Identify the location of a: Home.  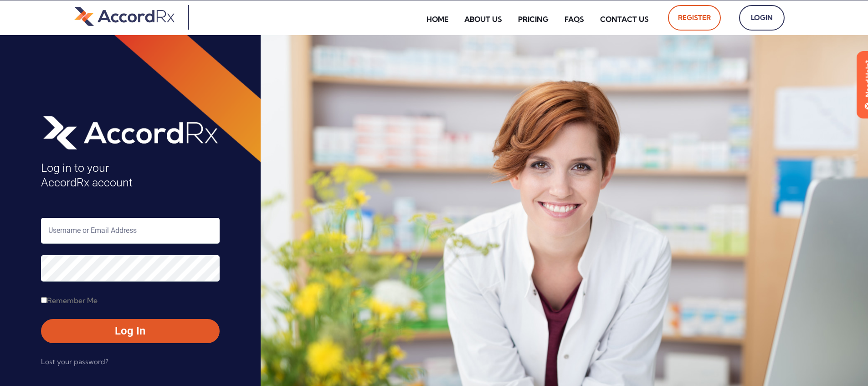
(437, 19).